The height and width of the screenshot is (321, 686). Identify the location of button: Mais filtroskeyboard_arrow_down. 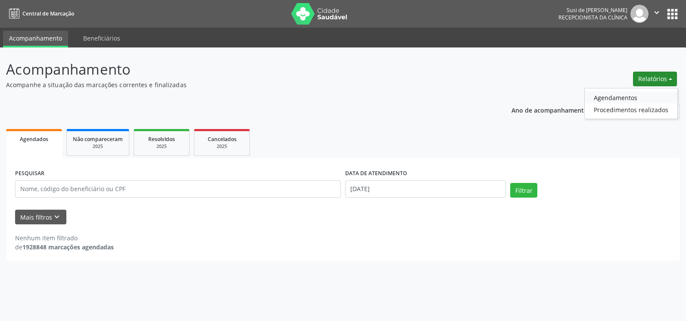
(41, 217).